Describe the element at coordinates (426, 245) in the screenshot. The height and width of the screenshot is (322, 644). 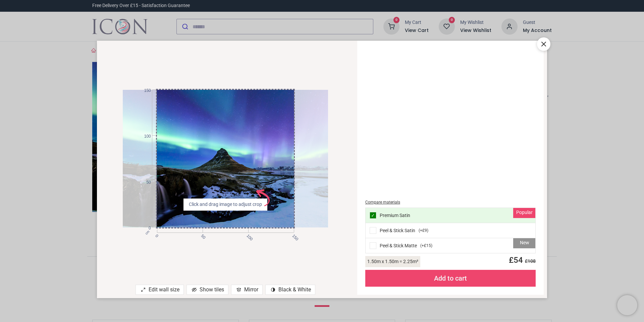
I see `span: ( +£15 )` at that location.